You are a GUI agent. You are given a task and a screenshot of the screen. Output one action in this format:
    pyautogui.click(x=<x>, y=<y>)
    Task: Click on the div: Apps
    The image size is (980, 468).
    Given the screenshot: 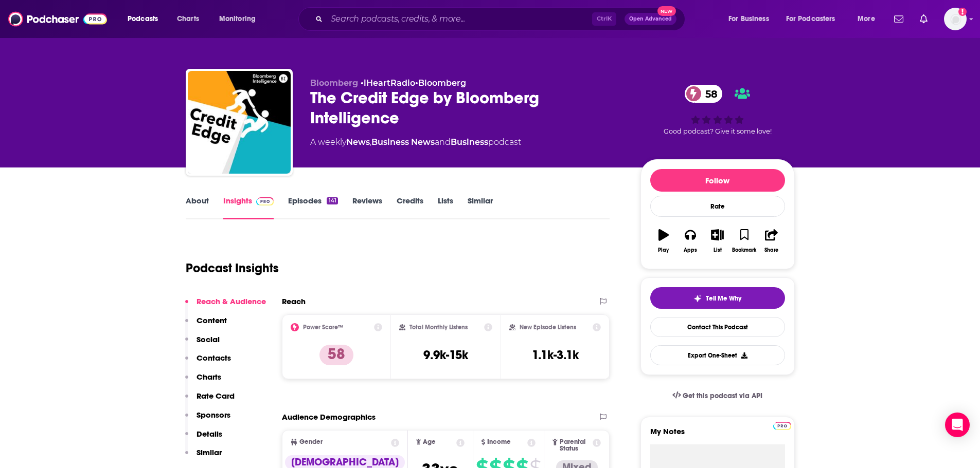 What is the action you would take?
    pyautogui.click(x=690, y=250)
    